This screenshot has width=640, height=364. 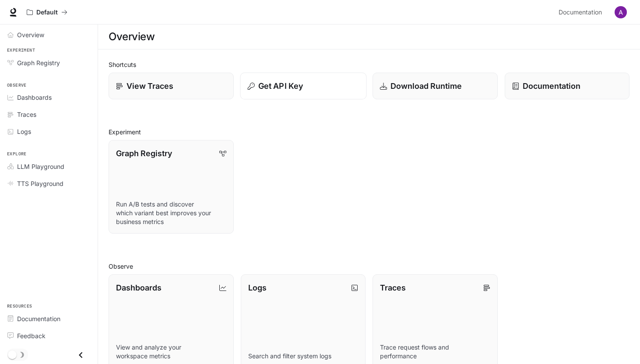 What do you see at coordinates (24, 131) in the screenshot?
I see `span: Logs` at bounding box center [24, 131].